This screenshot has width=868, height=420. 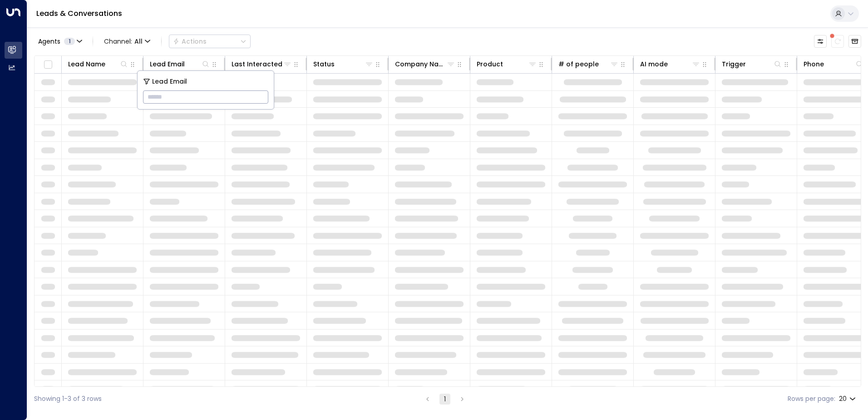 What do you see at coordinates (138, 41) in the screenshot?
I see `span: All` at bounding box center [138, 41].